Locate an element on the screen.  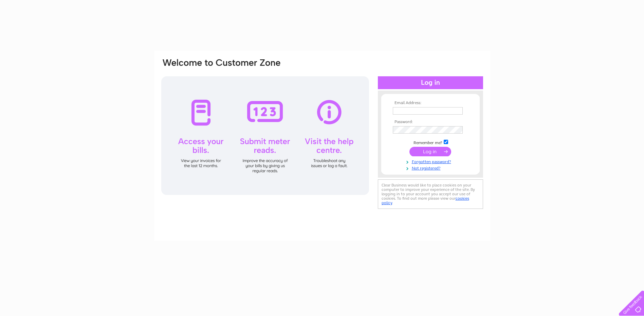
a: Forgotten password? is located at coordinates (431, 161).